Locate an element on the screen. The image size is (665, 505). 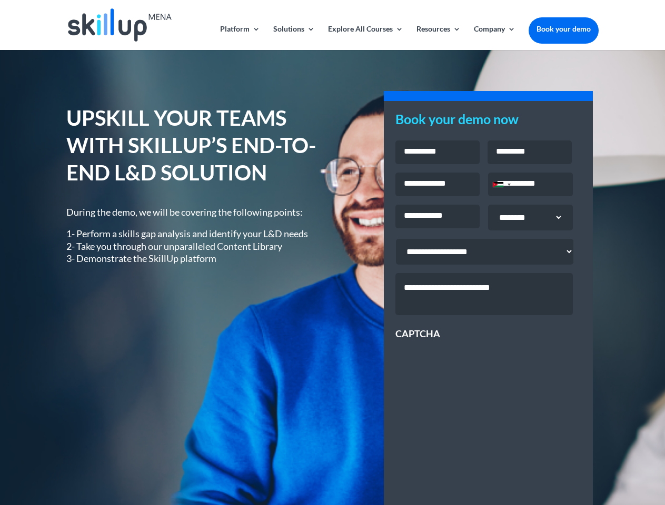
label: CAPTCHA is located at coordinates (417, 334).